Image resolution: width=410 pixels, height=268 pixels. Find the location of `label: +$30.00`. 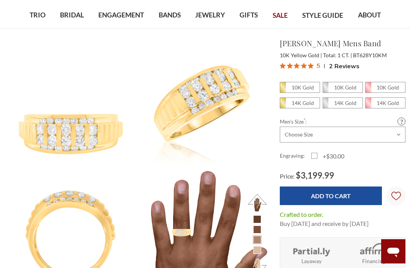

label: +$30.00 is located at coordinates (328, 156).